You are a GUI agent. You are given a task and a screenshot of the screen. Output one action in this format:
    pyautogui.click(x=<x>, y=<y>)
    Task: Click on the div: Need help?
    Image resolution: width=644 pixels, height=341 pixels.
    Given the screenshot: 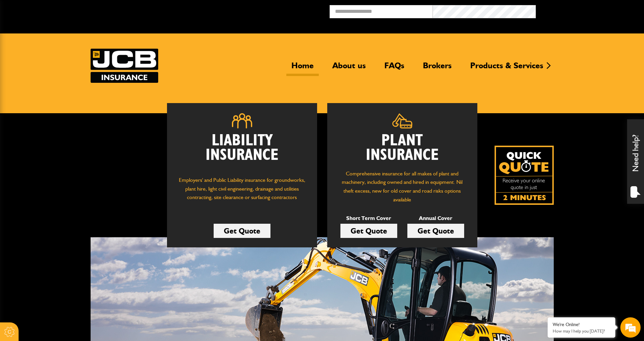 What is the action you would take?
    pyautogui.click(x=635, y=162)
    